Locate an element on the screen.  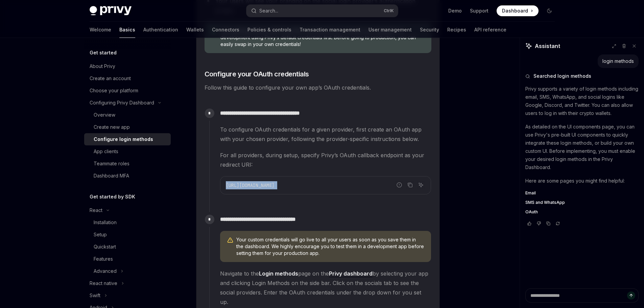
span: Ctrl K is located at coordinates (388, 11).